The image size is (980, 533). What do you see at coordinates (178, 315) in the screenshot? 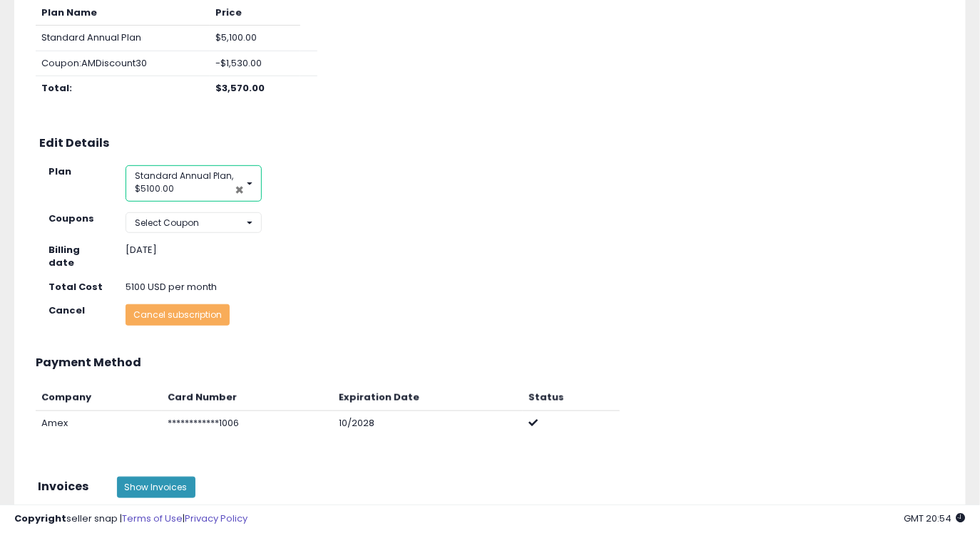
I see `button: Cancel subscription` at bounding box center [178, 315].